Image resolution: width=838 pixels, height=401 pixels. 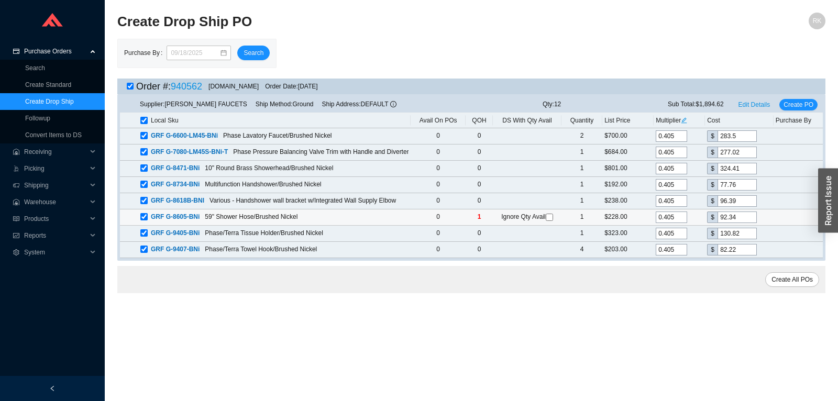 I want to click on th: QOH, so click(x=479, y=120).